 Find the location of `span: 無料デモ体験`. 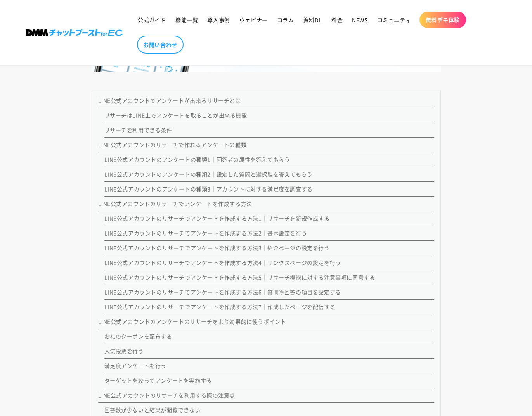

span: 無料デモ体験 is located at coordinates (443, 19).